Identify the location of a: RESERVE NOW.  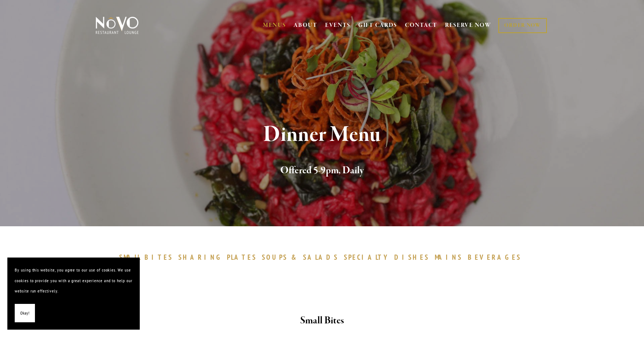
(468, 25).